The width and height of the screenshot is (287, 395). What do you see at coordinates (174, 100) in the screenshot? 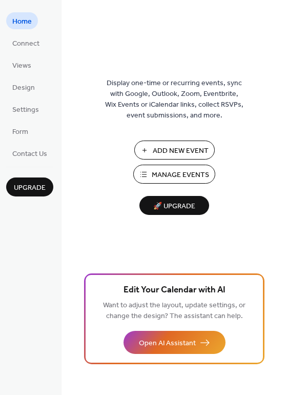
I see `span: Display one-time or recurring events, sync with Google, Outlook, Zoom, Eventbrite, Wix Events or ...` at bounding box center [174, 100].